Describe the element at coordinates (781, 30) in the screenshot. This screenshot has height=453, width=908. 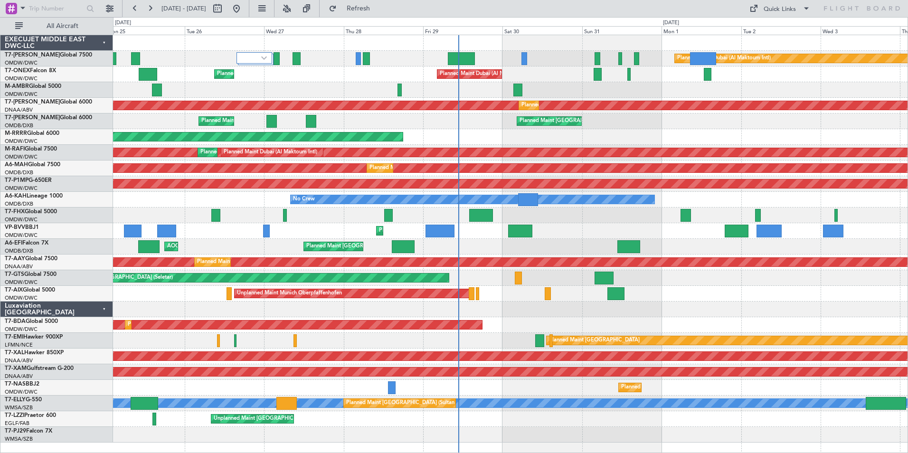
I see `div: Tue 2` at that location.